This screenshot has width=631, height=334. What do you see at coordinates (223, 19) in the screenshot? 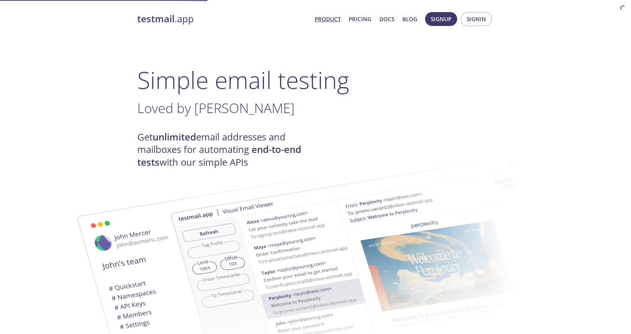
I see `a: testmail.app` at bounding box center [223, 19].